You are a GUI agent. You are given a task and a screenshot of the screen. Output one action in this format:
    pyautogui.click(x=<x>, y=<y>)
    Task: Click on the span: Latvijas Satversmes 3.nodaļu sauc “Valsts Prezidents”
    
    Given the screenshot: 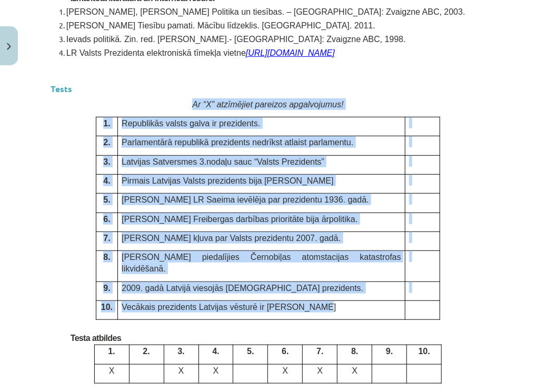 What is the action you would take?
    pyautogui.click(x=223, y=162)
    